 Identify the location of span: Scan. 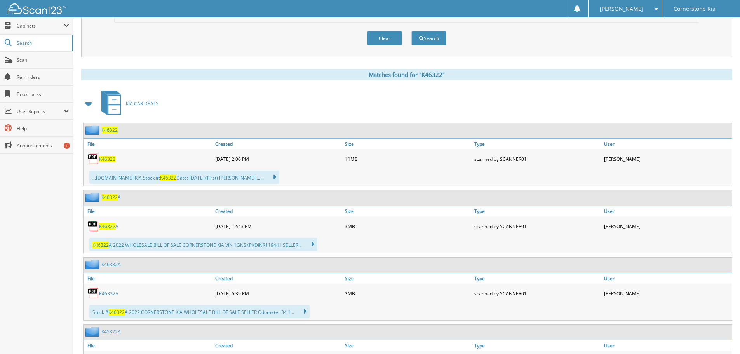
(43, 60).